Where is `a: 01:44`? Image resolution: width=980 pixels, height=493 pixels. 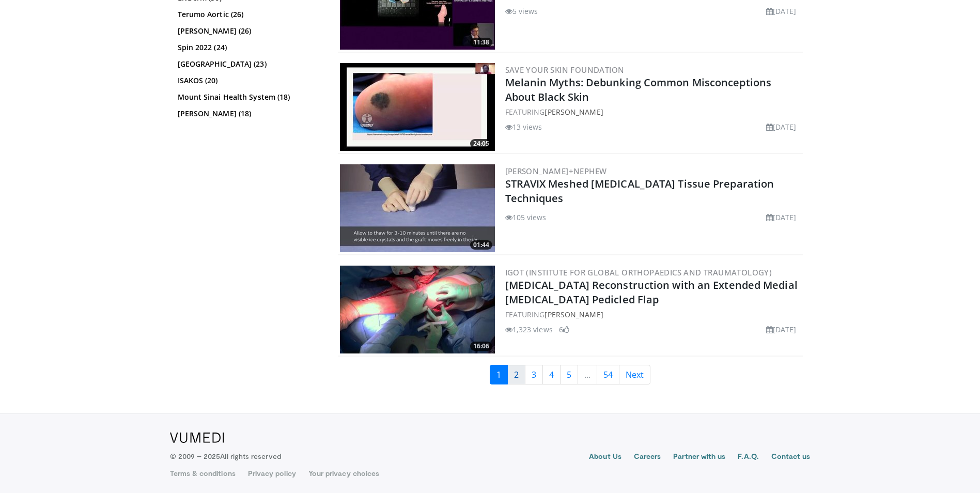 a: 01:44 is located at coordinates (418, 208).